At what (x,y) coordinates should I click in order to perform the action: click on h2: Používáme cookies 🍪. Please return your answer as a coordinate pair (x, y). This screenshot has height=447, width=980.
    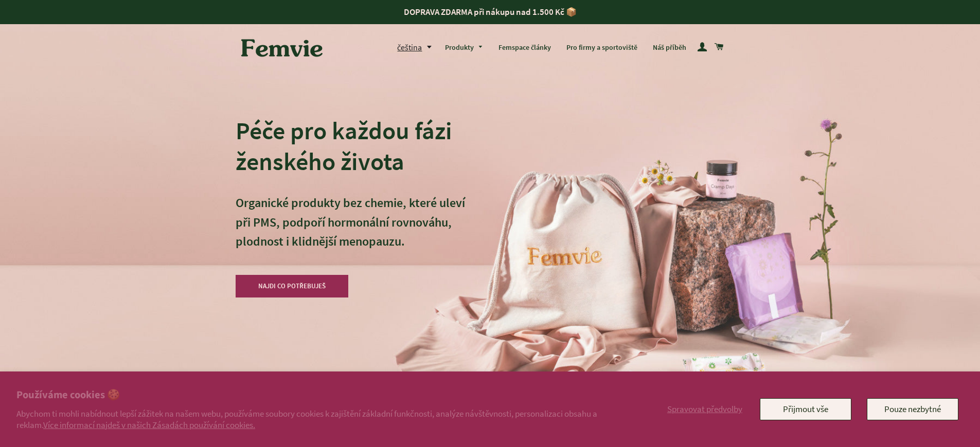
    Looking at the image, I should click on (317, 395).